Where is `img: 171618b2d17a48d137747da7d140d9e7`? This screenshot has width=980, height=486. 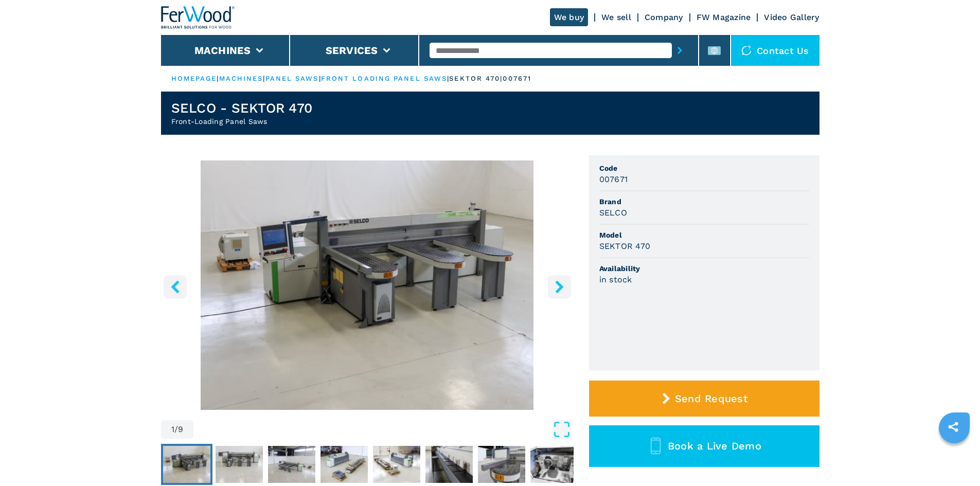 img: 171618b2d17a48d137747da7d140d9e7 is located at coordinates (292, 464).